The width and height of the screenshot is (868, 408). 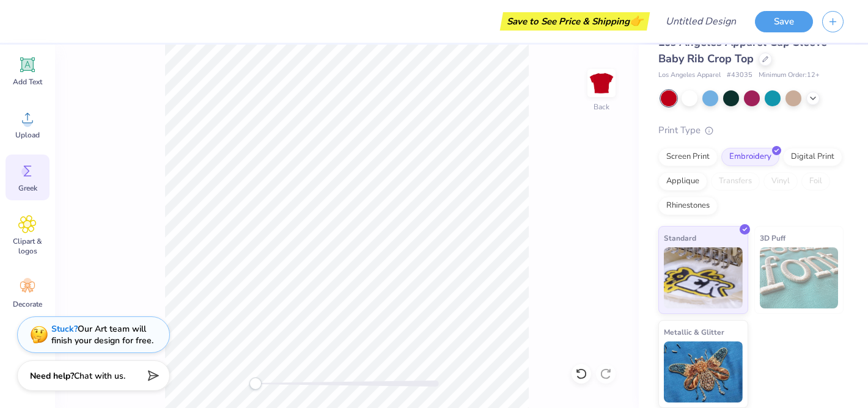 What do you see at coordinates (688, 206) in the screenshot?
I see `div: Rhinestones` at bounding box center [688, 206].